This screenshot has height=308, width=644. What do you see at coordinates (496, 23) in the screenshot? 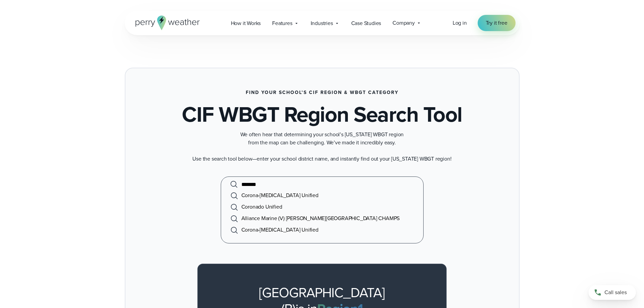
I see `span: Try it free` at bounding box center [496, 23].